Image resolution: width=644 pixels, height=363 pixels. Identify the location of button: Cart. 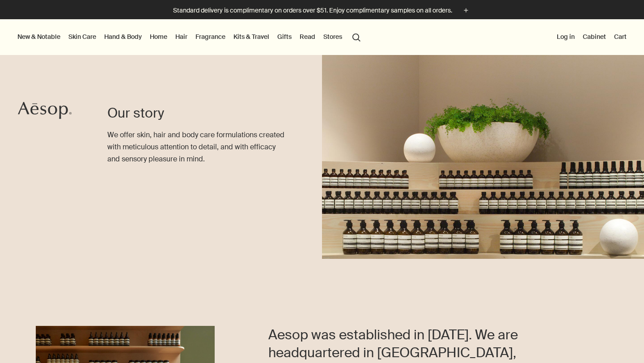
(621, 36).